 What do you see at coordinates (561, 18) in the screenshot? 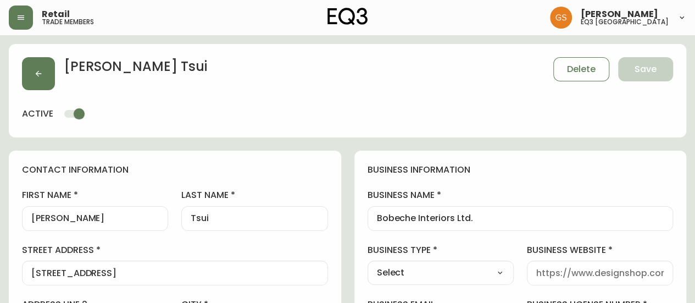
I see `img: 6b403d9c54a9a0c30f681d41f5fc2571` at bounding box center [561, 18].